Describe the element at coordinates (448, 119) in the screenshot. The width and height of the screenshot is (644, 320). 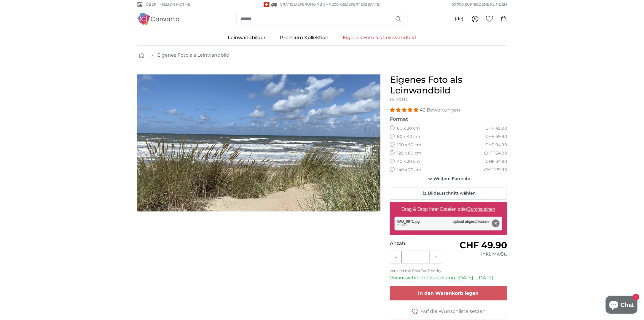
I see `legend: Format` at that location.